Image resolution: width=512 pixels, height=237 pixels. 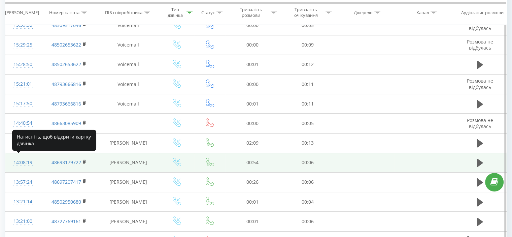 What do you see at coordinates (308, 123) in the screenshot?
I see `td: 00:05` at bounding box center [308, 123].